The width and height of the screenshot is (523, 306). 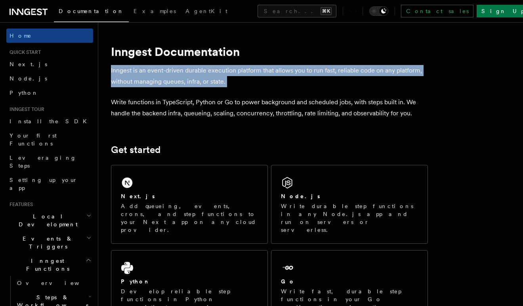 What do you see at coordinates (49, 184) in the screenshot?
I see `a: Setting up your app` at bounding box center [49, 184].